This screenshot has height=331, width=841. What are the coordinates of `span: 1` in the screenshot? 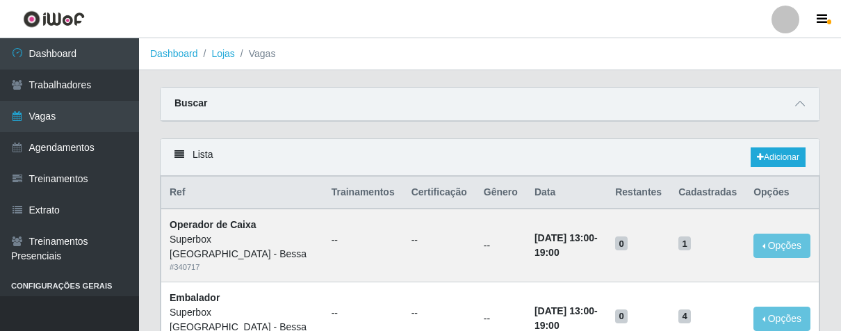 It's located at (685, 243).